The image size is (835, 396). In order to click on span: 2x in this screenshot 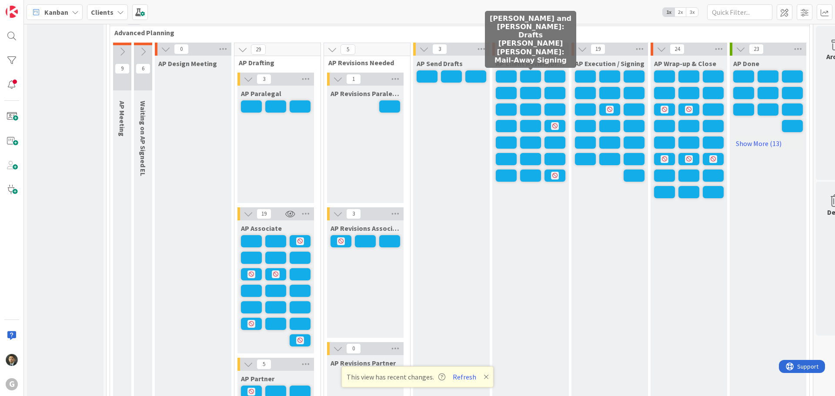, I will do `click(680, 12)`.